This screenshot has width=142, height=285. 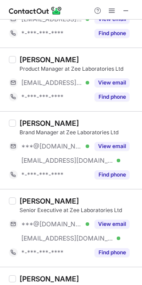 I want to click on img: ContactOut v5.3.10, so click(x=36, y=11).